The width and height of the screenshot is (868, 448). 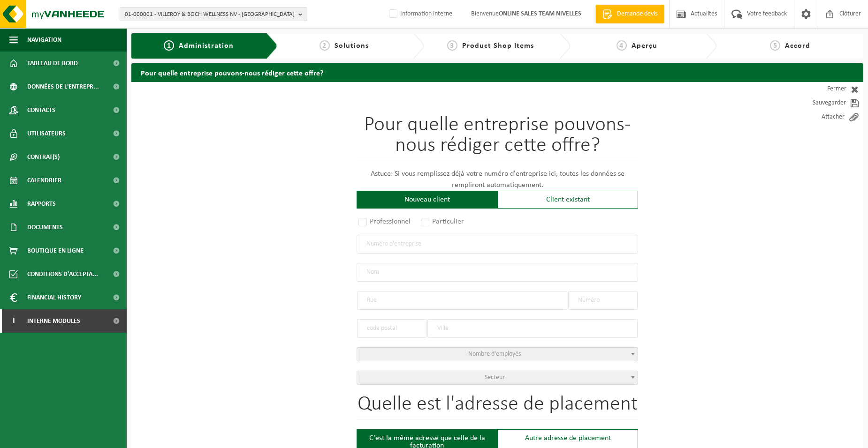 What do you see at coordinates (385, 222) in the screenshot?
I see `label: Professionnel` at bounding box center [385, 222].